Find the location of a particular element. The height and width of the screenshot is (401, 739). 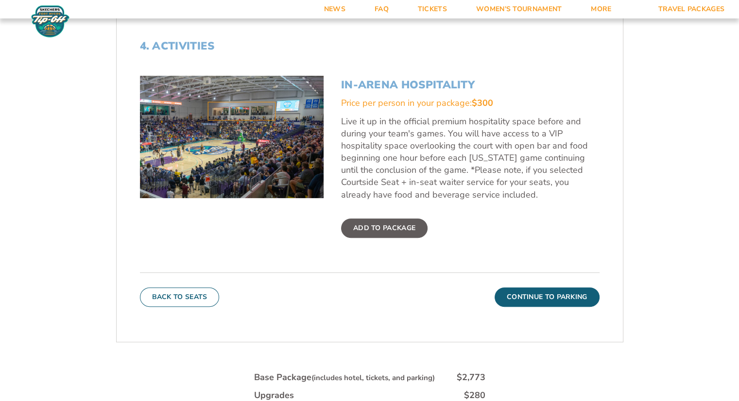

label: Add To Package is located at coordinates (384, 228).